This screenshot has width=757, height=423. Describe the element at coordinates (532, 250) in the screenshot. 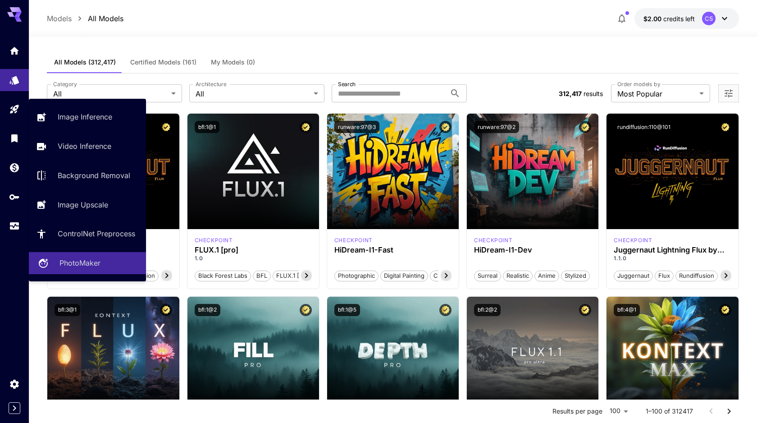

I see `div: HiDream-I1-Dev` at that location.